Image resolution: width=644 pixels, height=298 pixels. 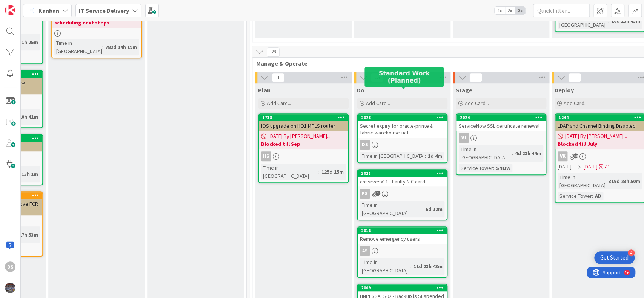 I want to click on img: avatar, so click(x=10, y=288).